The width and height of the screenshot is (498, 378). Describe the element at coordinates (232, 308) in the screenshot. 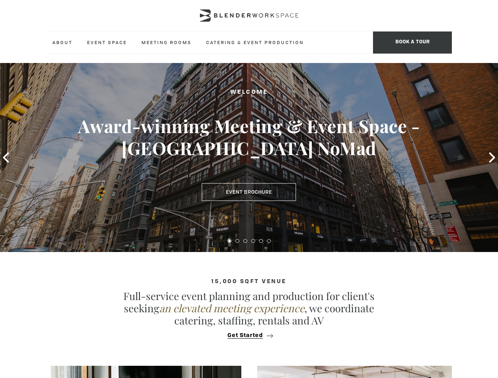

I see `em: an elevated meeting experience` at that location.